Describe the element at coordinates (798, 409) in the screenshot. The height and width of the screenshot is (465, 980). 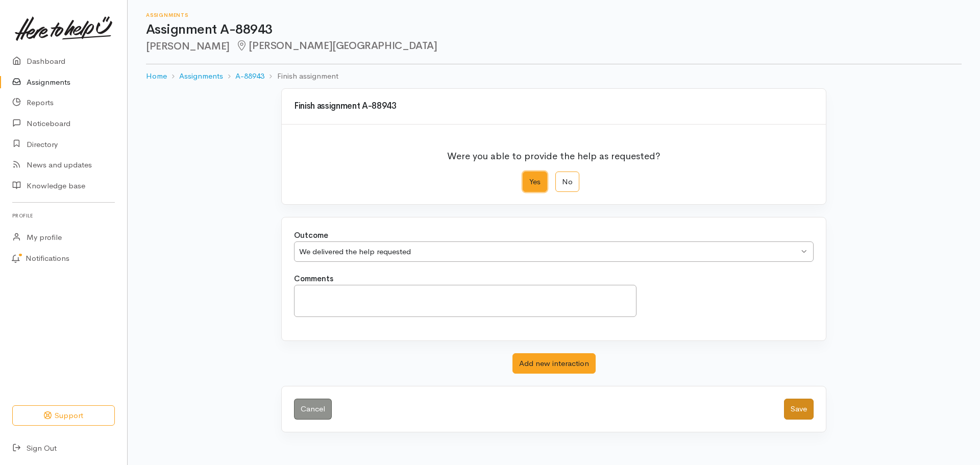
I see `button: Save` at that location.